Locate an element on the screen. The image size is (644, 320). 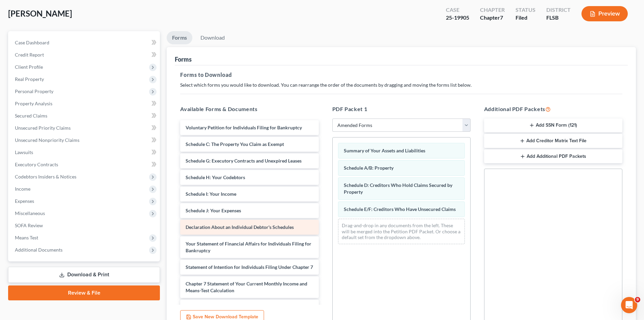
span: Schedule J: Your Expenses is located at coordinates (213, 210).